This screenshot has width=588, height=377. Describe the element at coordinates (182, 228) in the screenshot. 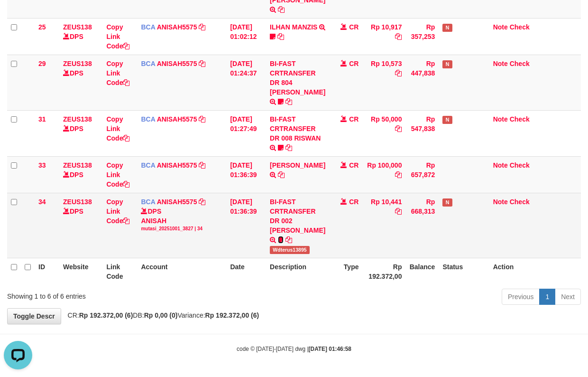

I see `div: mutasi_20251001_3827 | 34` at that location.